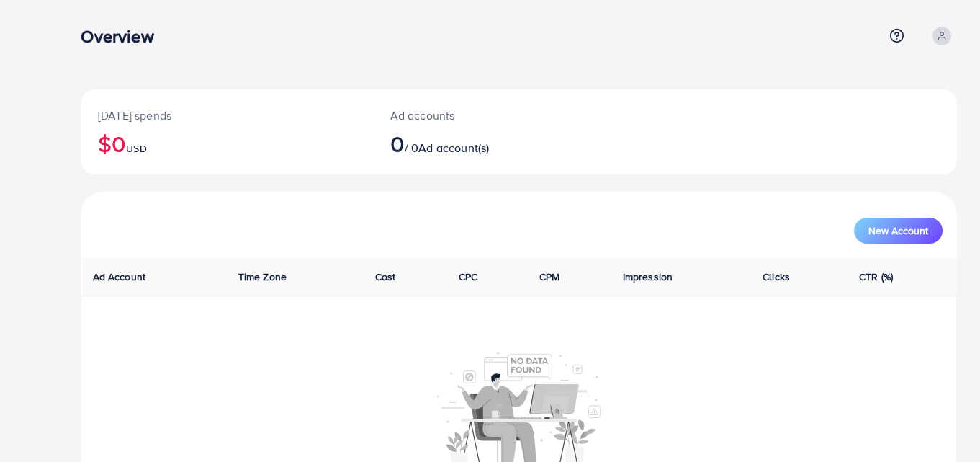  I want to click on h2: / 0, so click(482, 143).